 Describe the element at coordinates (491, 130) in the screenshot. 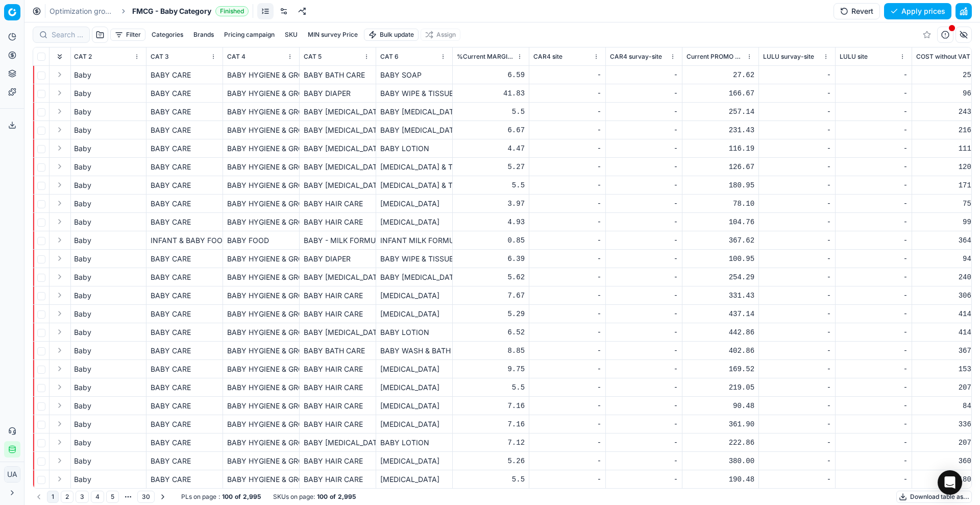

I see `div: 6.67` at that location.